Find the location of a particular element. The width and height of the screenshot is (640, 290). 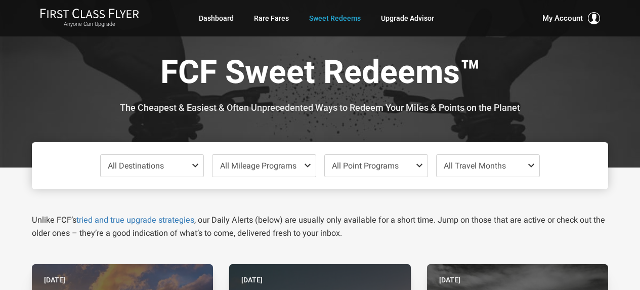

a: Sweet Redeems is located at coordinates (335, 18).